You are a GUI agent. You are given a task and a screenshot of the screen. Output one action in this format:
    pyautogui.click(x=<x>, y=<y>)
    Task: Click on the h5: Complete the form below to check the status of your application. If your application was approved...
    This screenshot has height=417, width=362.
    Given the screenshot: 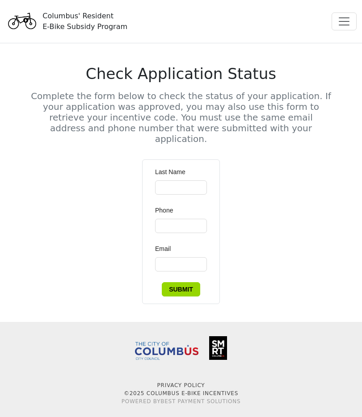 What is the action you would take?
    pyautogui.click(x=181, y=117)
    